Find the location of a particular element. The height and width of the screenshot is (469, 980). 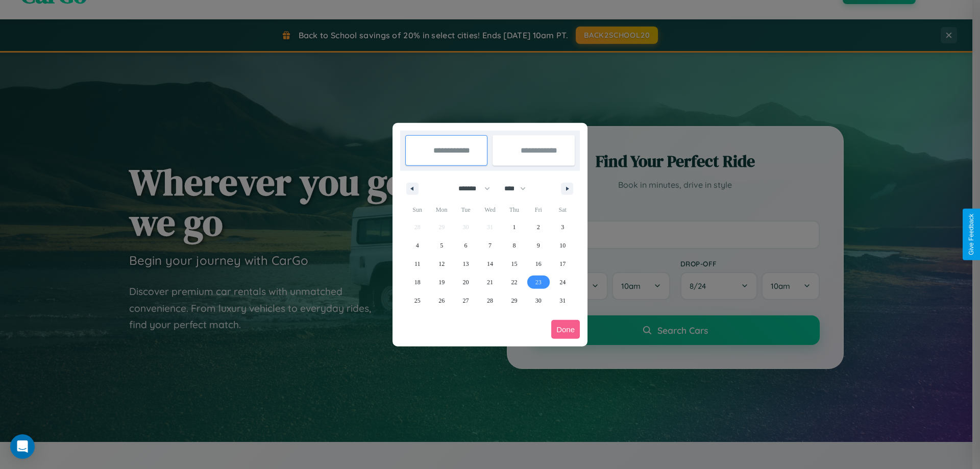

span: 23 is located at coordinates (538, 282).